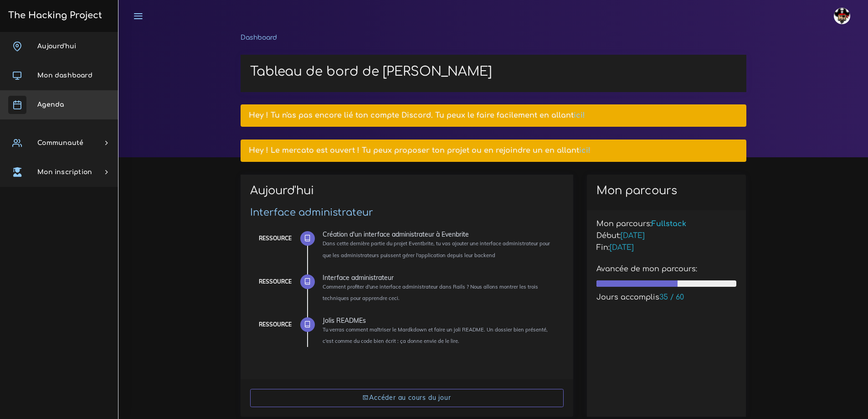 This screenshot has height=419, width=868. Describe the element at coordinates (407, 194) in the screenshot. I see `h2: Aujourd'hui` at that location.